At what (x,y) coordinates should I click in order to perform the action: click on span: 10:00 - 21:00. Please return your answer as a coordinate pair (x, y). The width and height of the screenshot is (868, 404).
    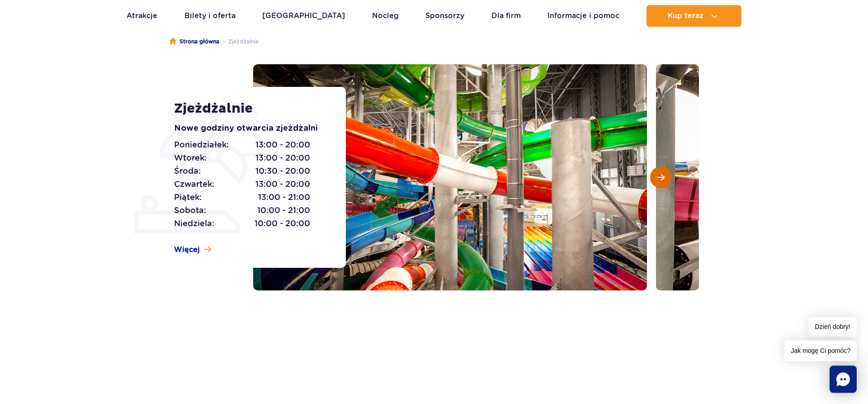
    Looking at the image, I should click on (283, 210).